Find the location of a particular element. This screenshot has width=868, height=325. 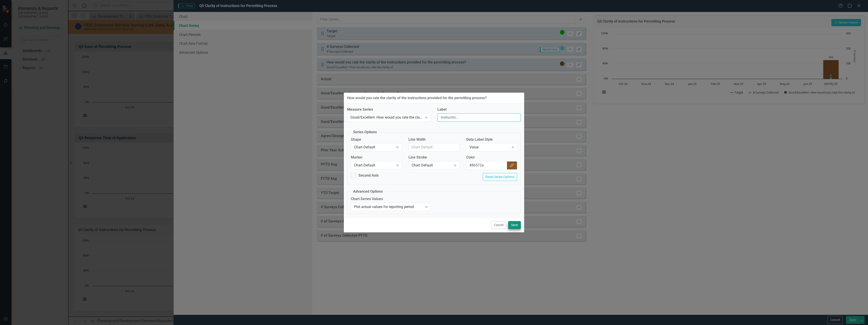

input: Good/Excellent -How would you rate the clarity of is located at coordinates (479, 117).